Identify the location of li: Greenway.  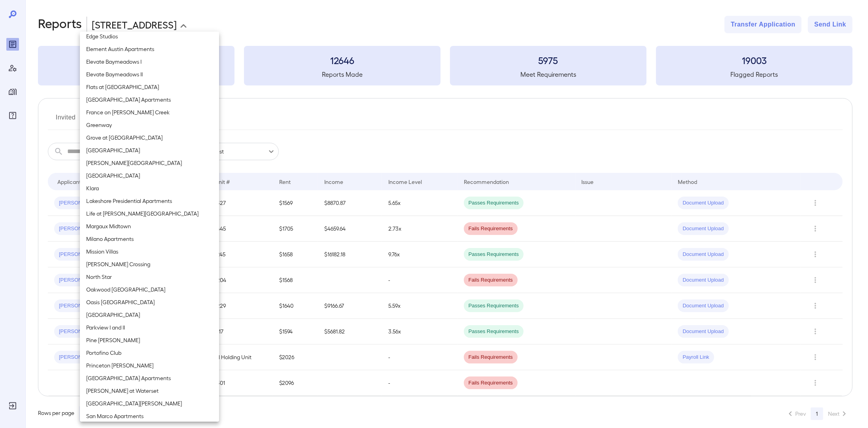
(149, 125).